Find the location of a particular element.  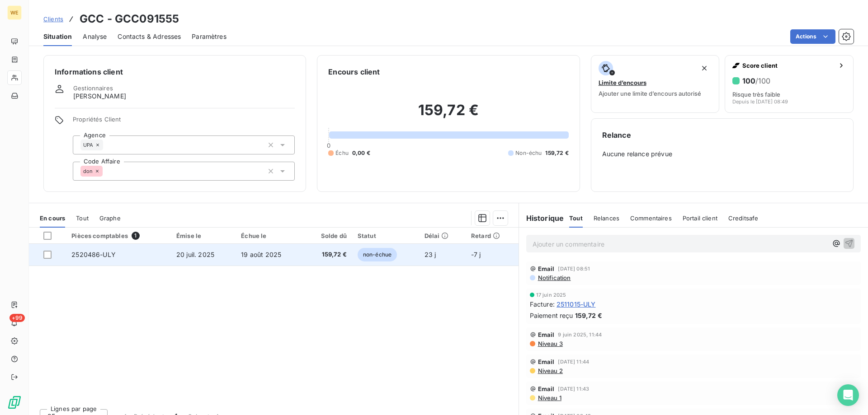

span: don is located at coordinates (88, 171).